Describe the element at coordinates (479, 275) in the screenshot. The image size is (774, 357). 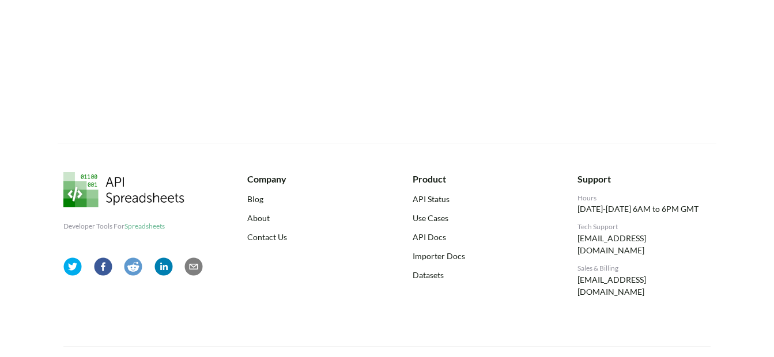
I see `a: Datasets` at that location.